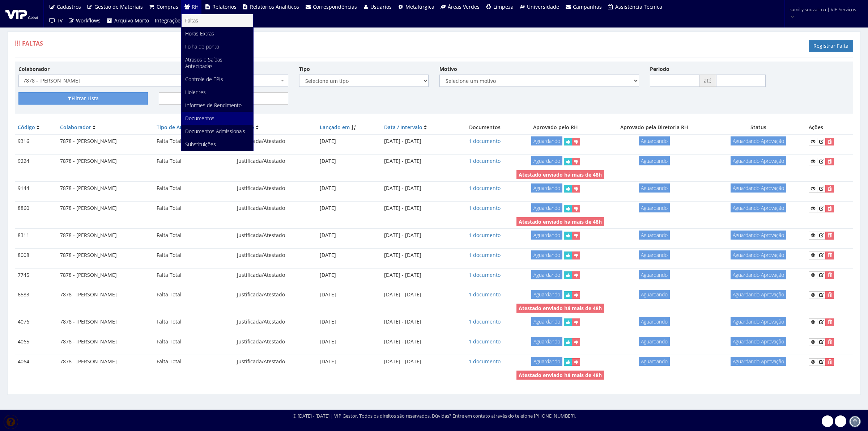 Image resolution: width=868 pixels, height=431 pixels. I want to click on th: Documentos, so click(485, 127).